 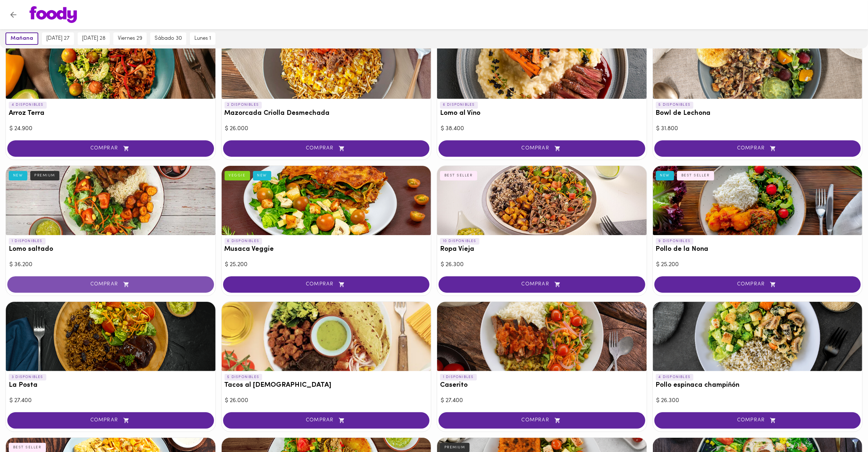 What do you see at coordinates (326, 64) in the screenshot?
I see `div: Mazorcada Criolla Desmechada` at bounding box center [326, 64].